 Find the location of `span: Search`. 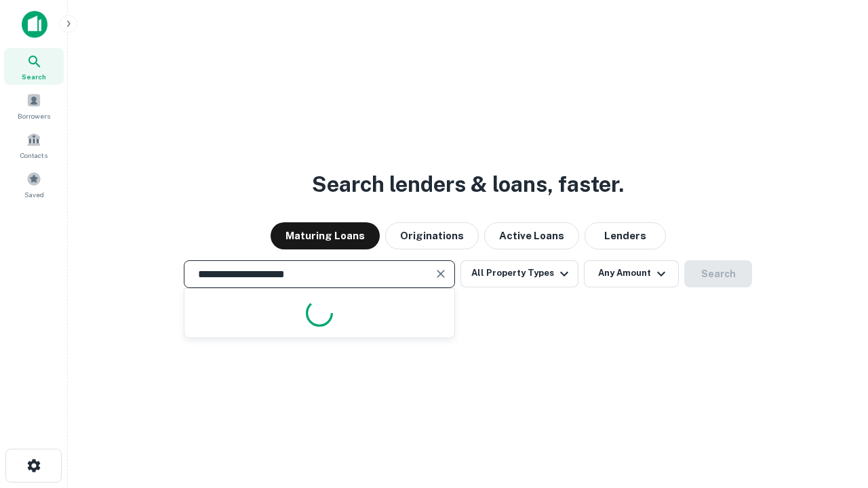

span: Search is located at coordinates (34, 77).